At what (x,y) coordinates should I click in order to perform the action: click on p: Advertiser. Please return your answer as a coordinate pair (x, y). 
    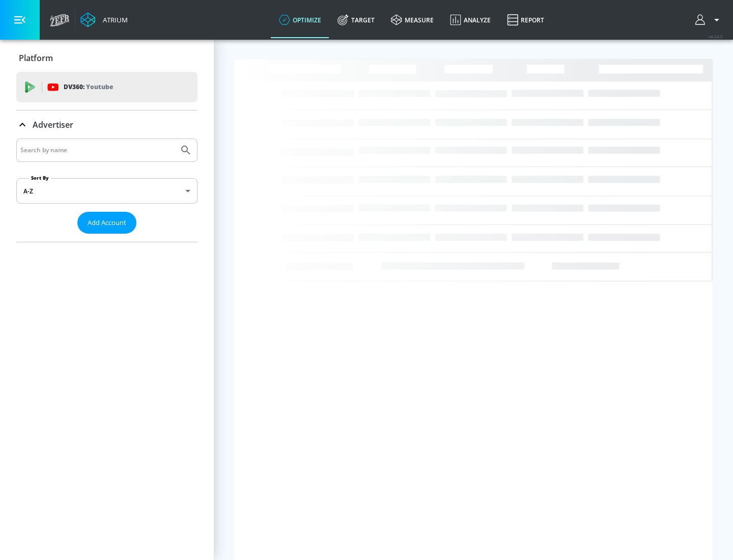
    Looking at the image, I should click on (53, 125).